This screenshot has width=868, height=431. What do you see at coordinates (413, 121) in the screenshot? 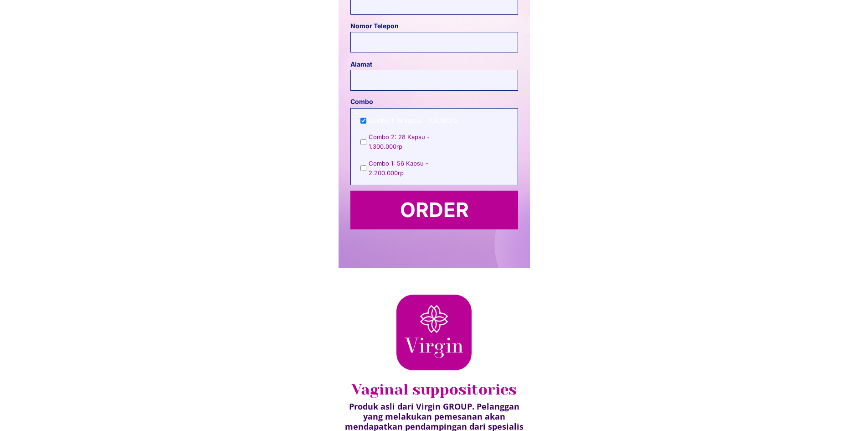
I see `span: Combo 1: 14 kapsu - 700.000rp` at bounding box center [413, 121].